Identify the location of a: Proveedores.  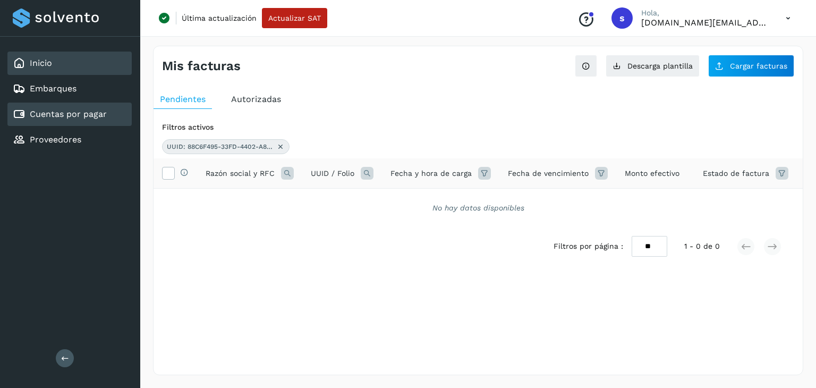
(55, 139).